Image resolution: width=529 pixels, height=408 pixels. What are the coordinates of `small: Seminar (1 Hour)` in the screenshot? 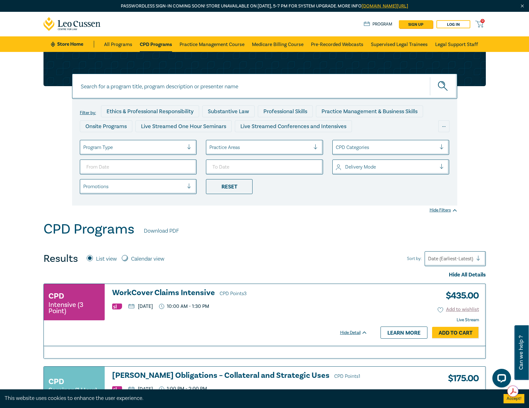 It's located at (73, 390).